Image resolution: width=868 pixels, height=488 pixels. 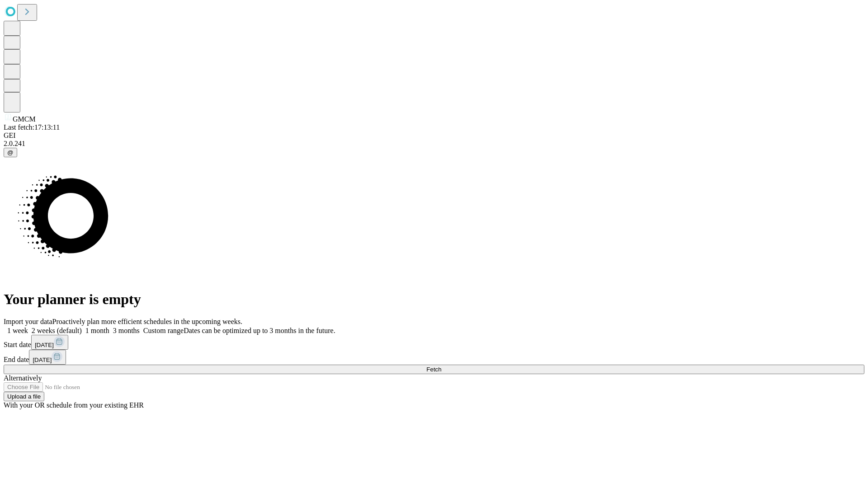 I want to click on h1: Your planner is empty, so click(x=434, y=299).